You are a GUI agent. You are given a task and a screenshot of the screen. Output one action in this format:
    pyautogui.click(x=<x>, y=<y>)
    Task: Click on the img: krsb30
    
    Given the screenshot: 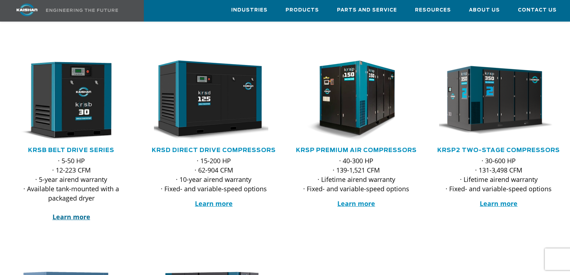 What is the action you would take?
    pyautogui.click(x=66, y=101)
    